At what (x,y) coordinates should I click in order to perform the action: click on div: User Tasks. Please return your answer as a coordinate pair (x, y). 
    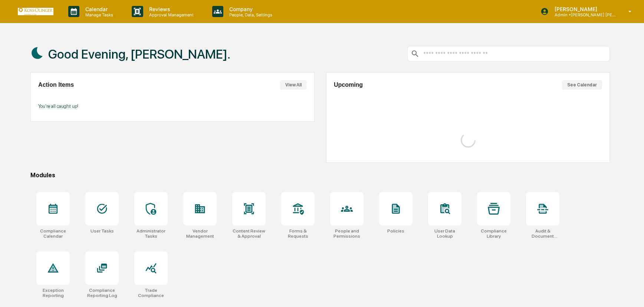
    Looking at the image, I should click on (102, 231).